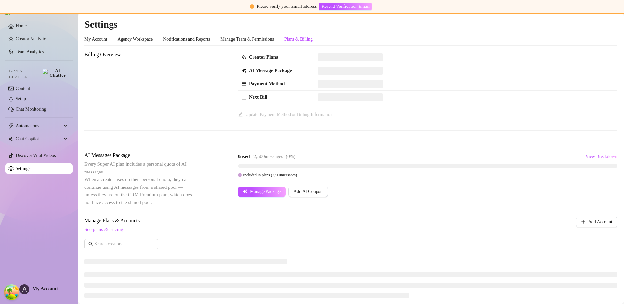 This screenshot has height=304, width=624. What do you see at coordinates (24, 74) in the screenshot?
I see `span: Izzy AI Chatter` at bounding box center [24, 74].